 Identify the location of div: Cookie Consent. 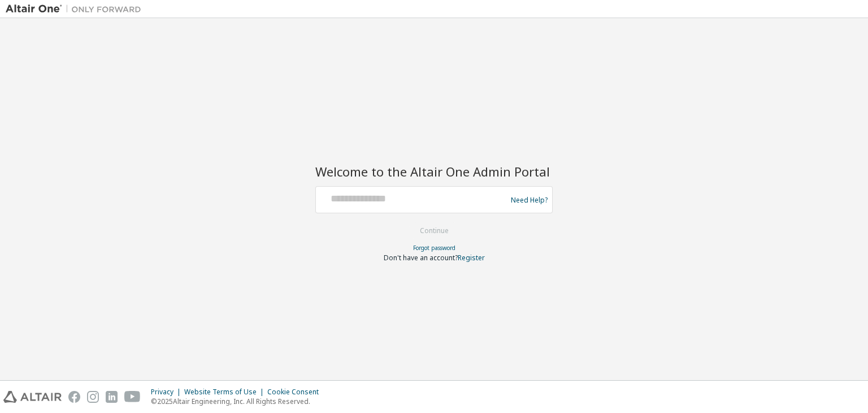
(296, 392).